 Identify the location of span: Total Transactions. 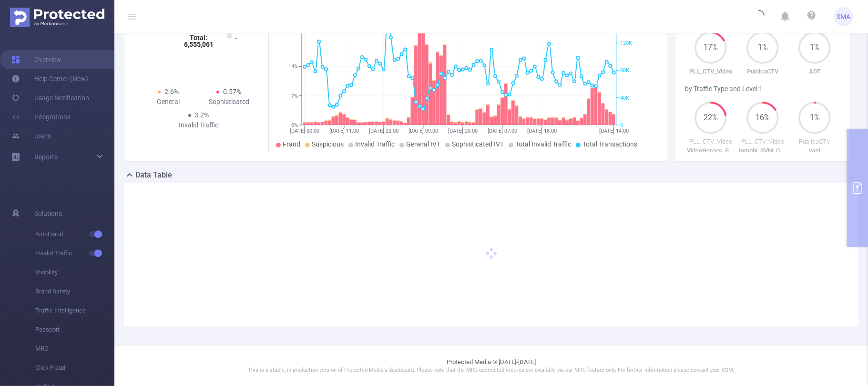
(610, 144).